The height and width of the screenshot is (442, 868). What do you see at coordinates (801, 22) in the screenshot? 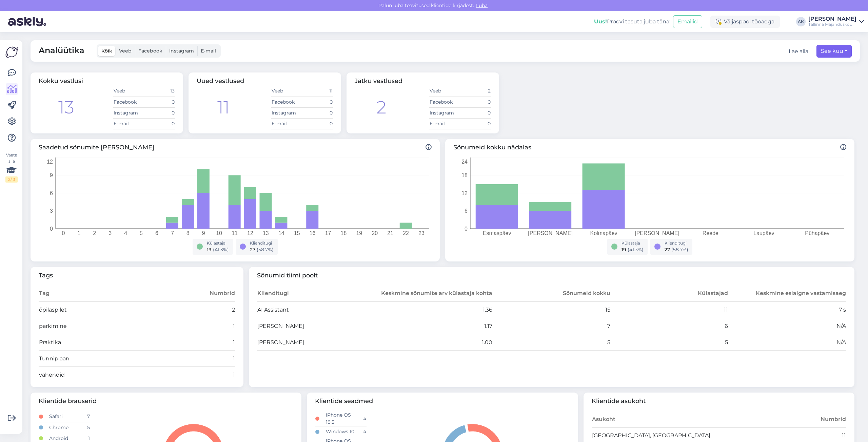
I see `div: AK` at bounding box center [801, 22].